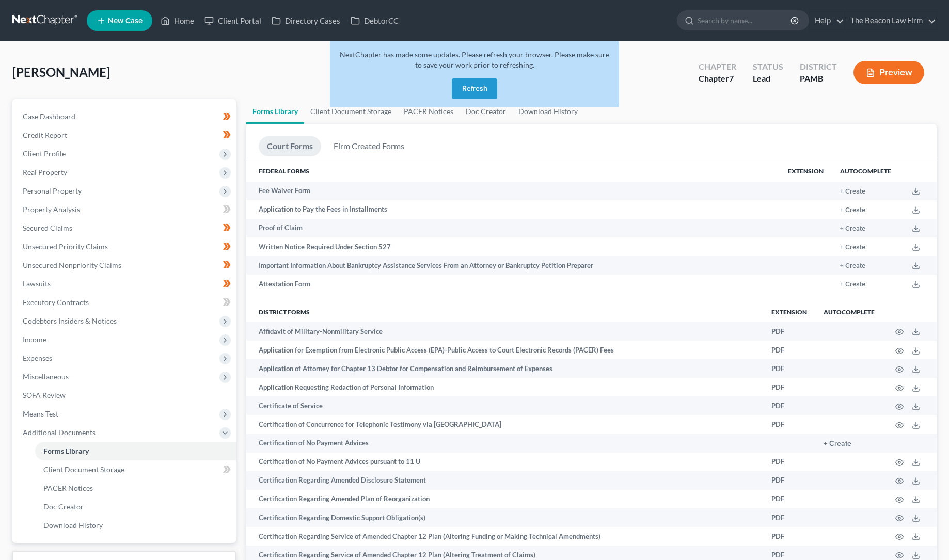  I want to click on input: Search by name..., so click(745, 20).